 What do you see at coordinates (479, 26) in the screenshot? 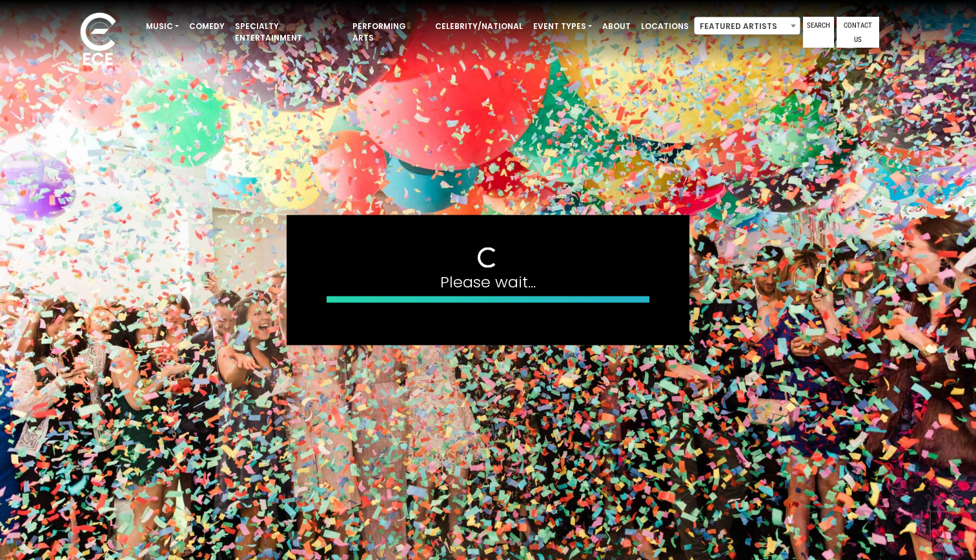
I see `a: Celebrity/National` at bounding box center [479, 26].